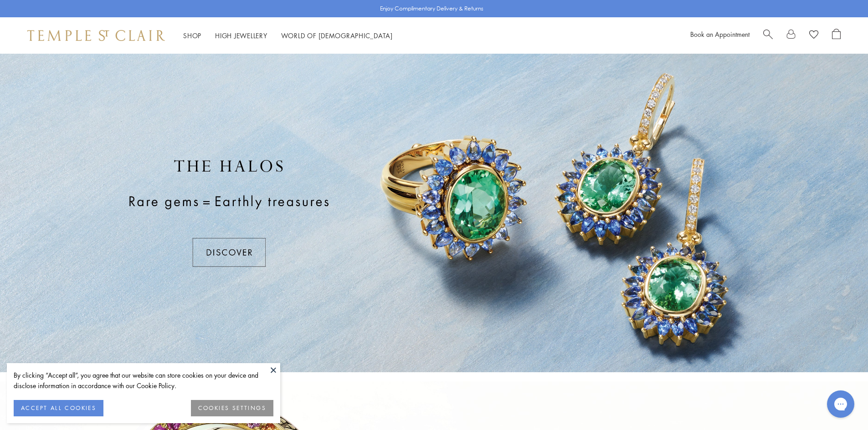 The image size is (868, 430). What do you see at coordinates (720, 34) in the screenshot?
I see `a: Book an Appointment` at bounding box center [720, 34].